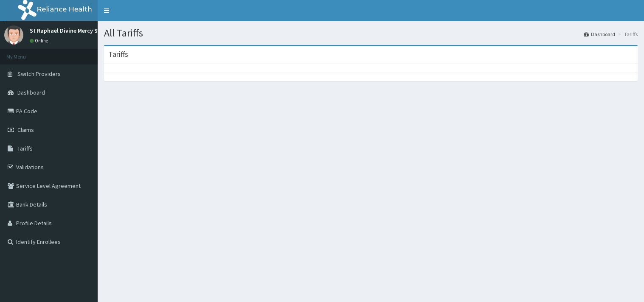 Image resolution: width=644 pixels, height=302 pixels. What do you see at coordinates (88, 31) in the screenshot?
I see `p: St Raphael Divine Mercy Specialist Hospital` at bounding box center [88, 31].